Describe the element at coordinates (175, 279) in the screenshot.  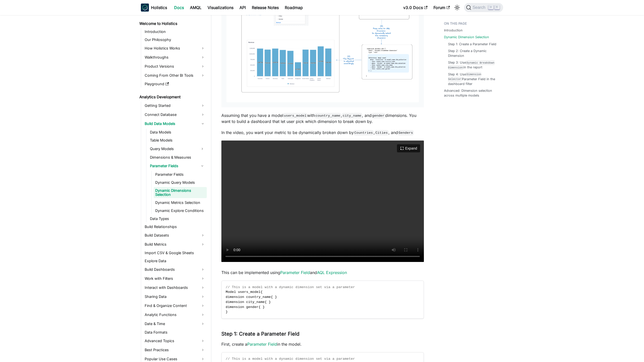
I see `a: Work with Filters` at that location.